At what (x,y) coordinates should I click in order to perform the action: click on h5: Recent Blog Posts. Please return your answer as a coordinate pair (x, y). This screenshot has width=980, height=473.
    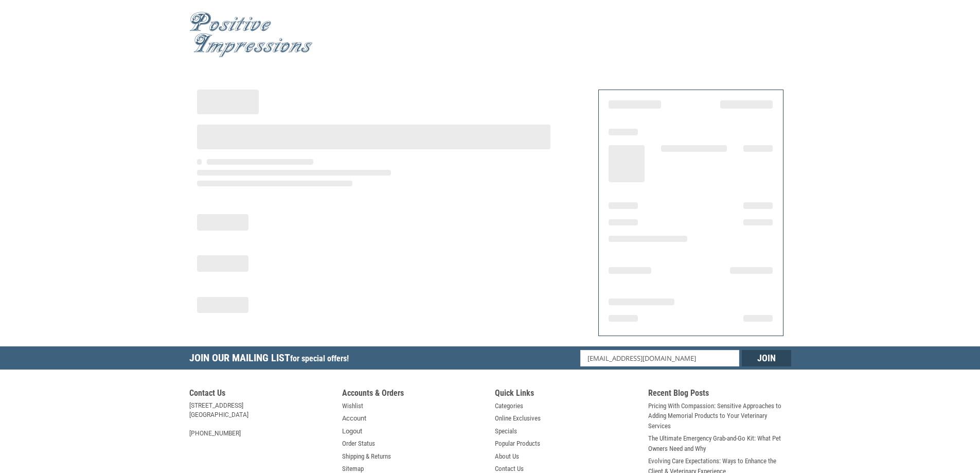
    Looking at the image, I should click on (720, 394).